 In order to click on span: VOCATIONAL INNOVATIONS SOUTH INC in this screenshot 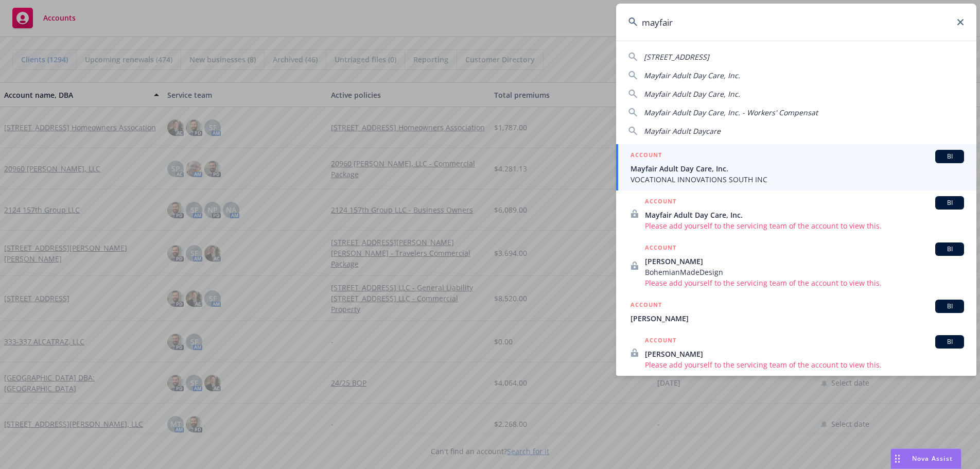, I will do `click(798, 179)`.